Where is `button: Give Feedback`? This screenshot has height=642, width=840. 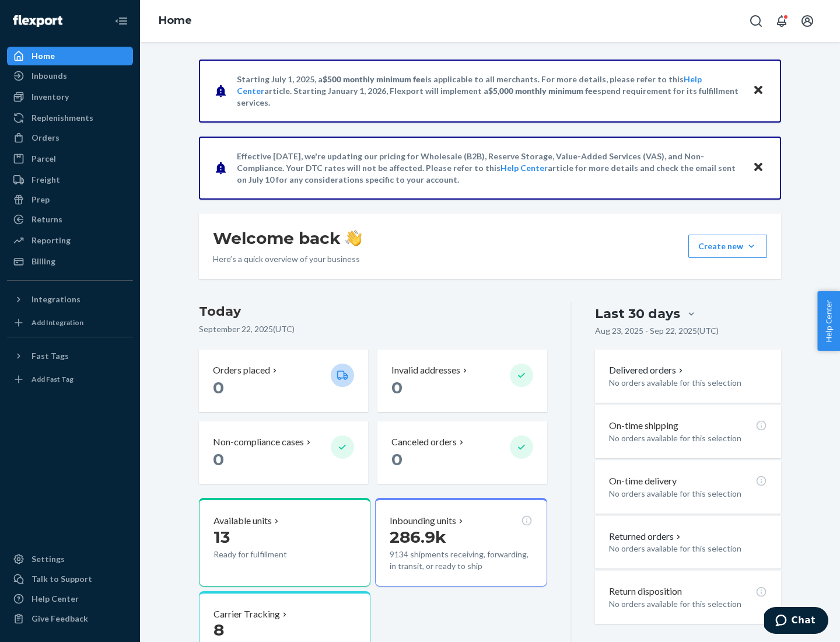 button: Give Feedback is located at coordinates (70, 618).